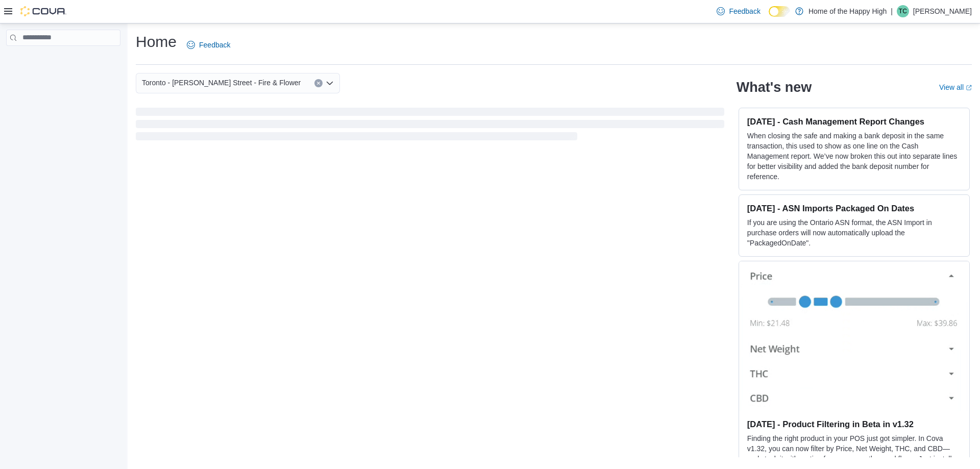  What do you see at coordinates (955, 87) in the screenshot?
I see `a: View allExternal link` at bounding box center [955, 87].